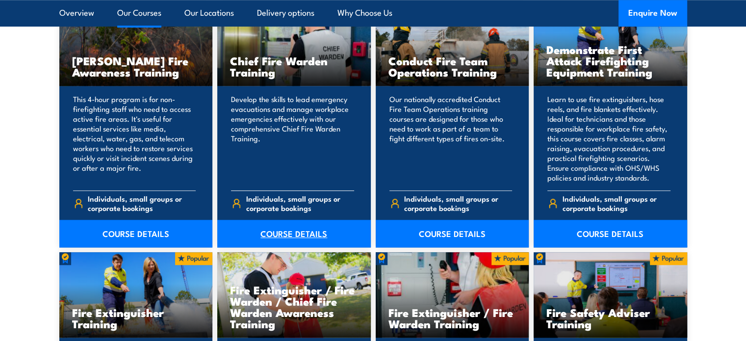 Image resolution: width=746 pixels, height=341 pixels. What do you see at coordinates (608, 138) in the screenshot?
I see `p: Learn to use fire extinguishers, hose reels, and fire blankets effectively. Ideal for technicians...` at bounding box center [608, 138].